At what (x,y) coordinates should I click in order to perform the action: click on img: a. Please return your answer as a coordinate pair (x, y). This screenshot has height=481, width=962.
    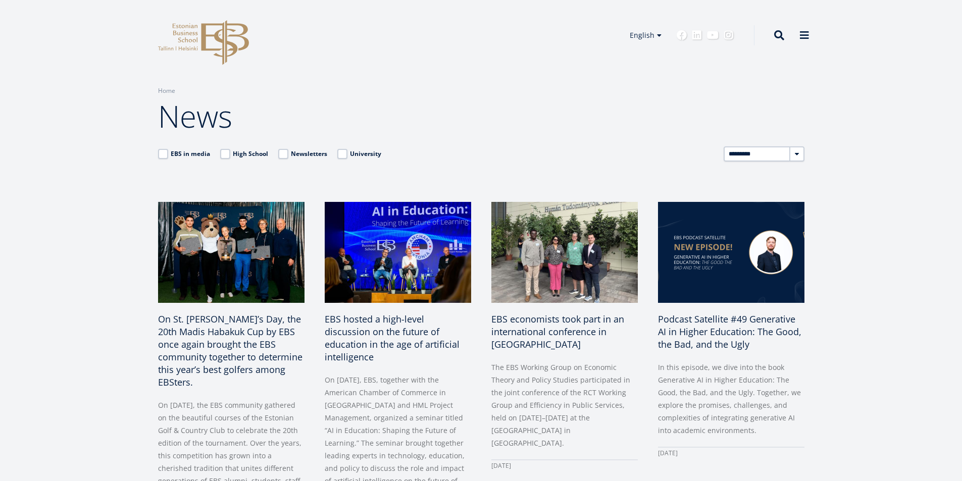
    Looking at the image, I should click on (564, 252).